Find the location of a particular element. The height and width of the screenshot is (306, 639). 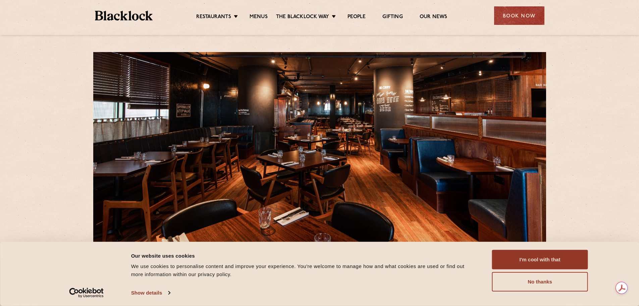

div: Book Now is located at coordinates (520, 15).